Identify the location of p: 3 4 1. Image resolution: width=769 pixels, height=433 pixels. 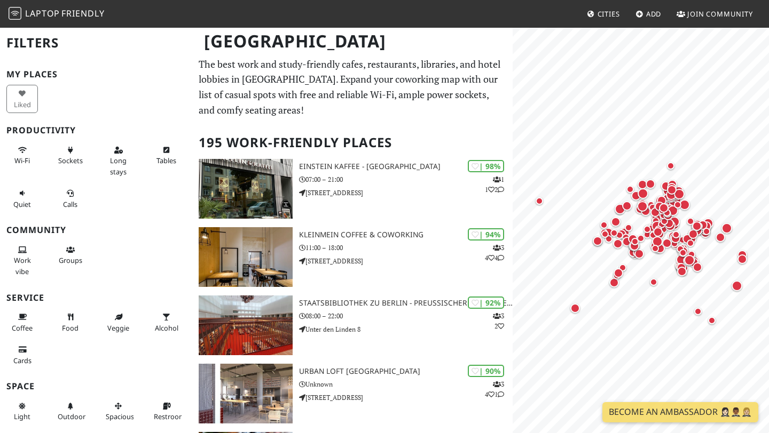
(494, 390).